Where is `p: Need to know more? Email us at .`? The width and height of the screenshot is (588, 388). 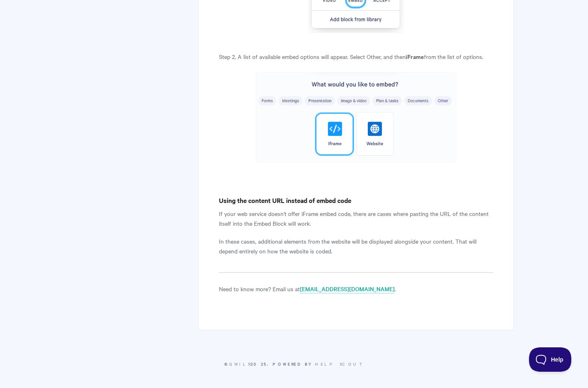
p: Need to know more? Email us at . is located at coordinates (356, 289).